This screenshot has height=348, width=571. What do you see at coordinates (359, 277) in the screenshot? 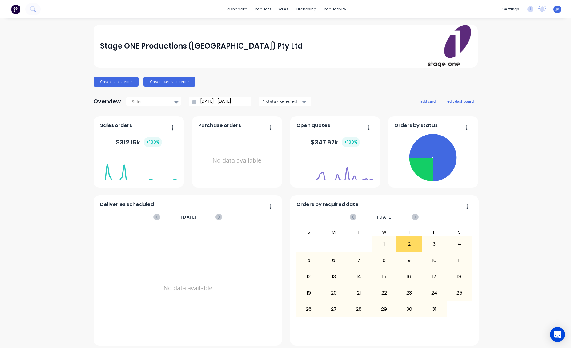
I see `div: 14` at bounding box center [359, 277].